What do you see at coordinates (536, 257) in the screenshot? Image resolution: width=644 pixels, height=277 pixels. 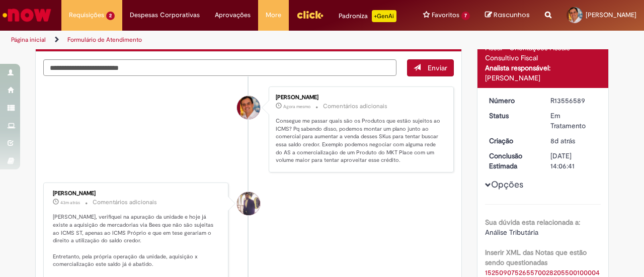 I see `b: Inserir XML das Notas que estão sendo questionadas` at bounding box center [536, 257].